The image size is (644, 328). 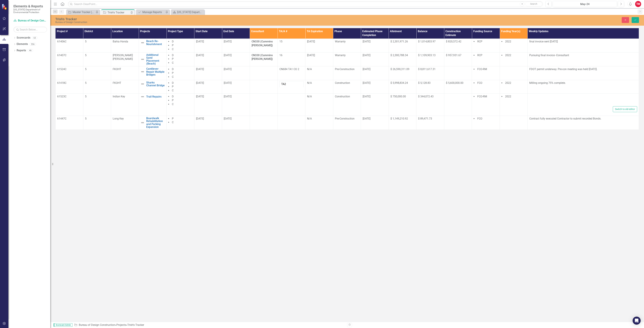 I want to click on p: 61407C, so click(x=69, y=55).